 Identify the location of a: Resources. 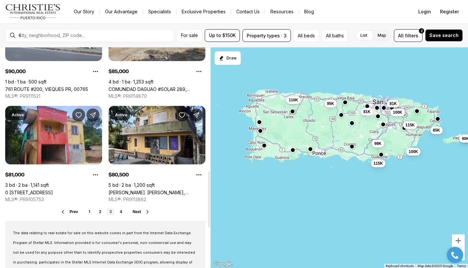
(282, 12).